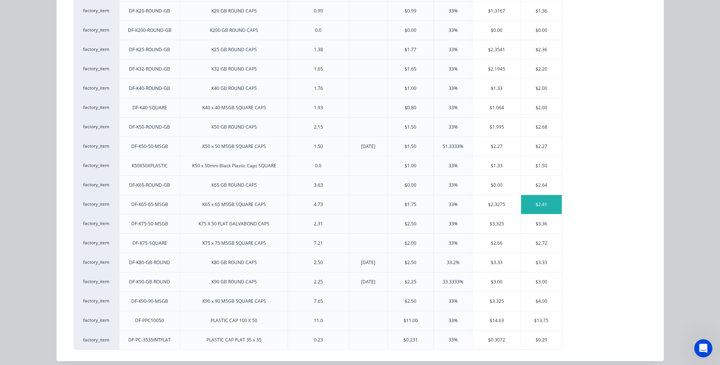 The height and width of the screenshot is (365, 720). Describe the element at coordinates (453, 146) in the screenshot. I see `div: 51.3333%` at that location.